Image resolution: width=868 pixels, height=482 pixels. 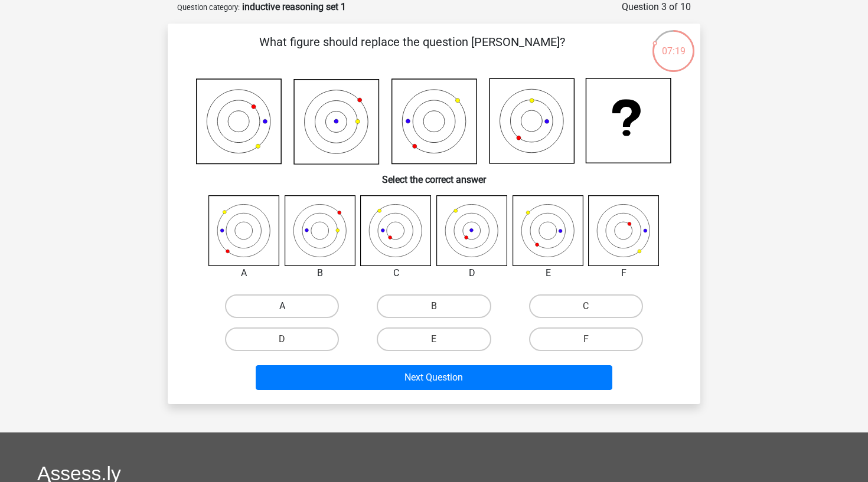 I want to click on button: Next Question, so click(x=434, y=378).